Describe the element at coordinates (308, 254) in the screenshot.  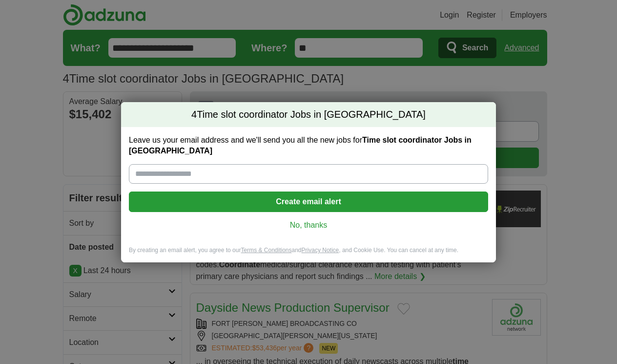
I see `div: By creating an email alert, you agree to our and , and Cookie Use. You can cancel at any time.` at that location.